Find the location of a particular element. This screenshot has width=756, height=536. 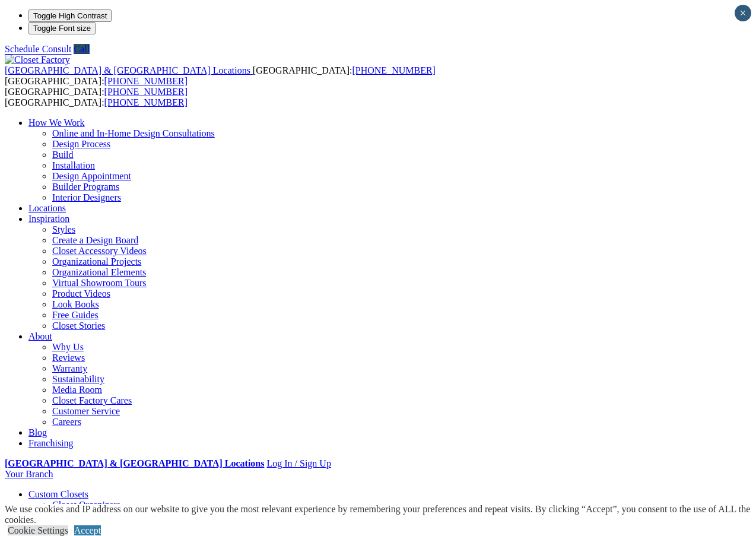

a: Schedule Consult is located at coordinates (38, 48).